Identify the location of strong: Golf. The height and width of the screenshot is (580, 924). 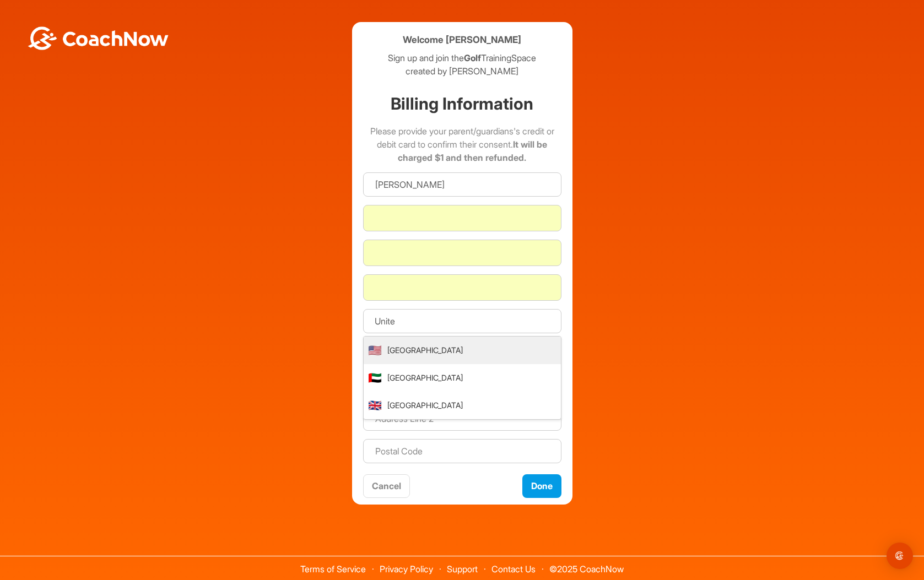
(472, 57).